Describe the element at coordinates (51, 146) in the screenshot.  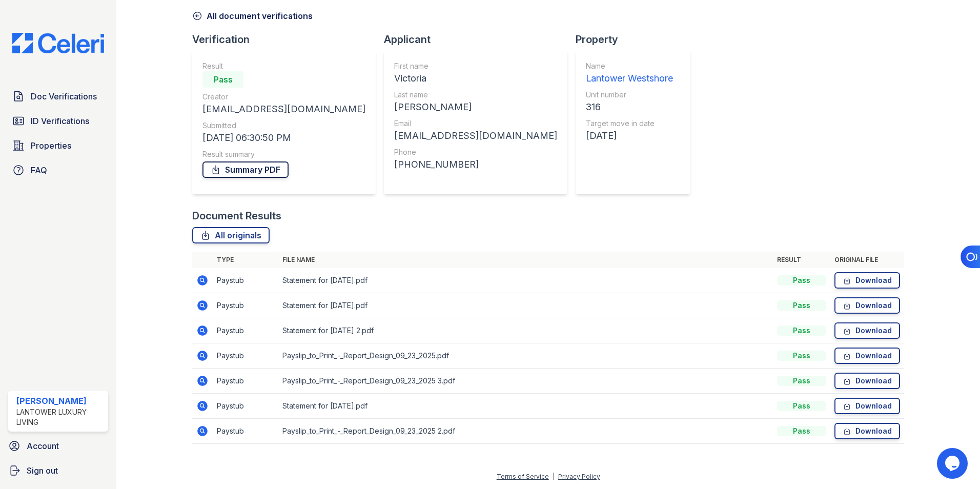
I see `span: Properties` at that location.